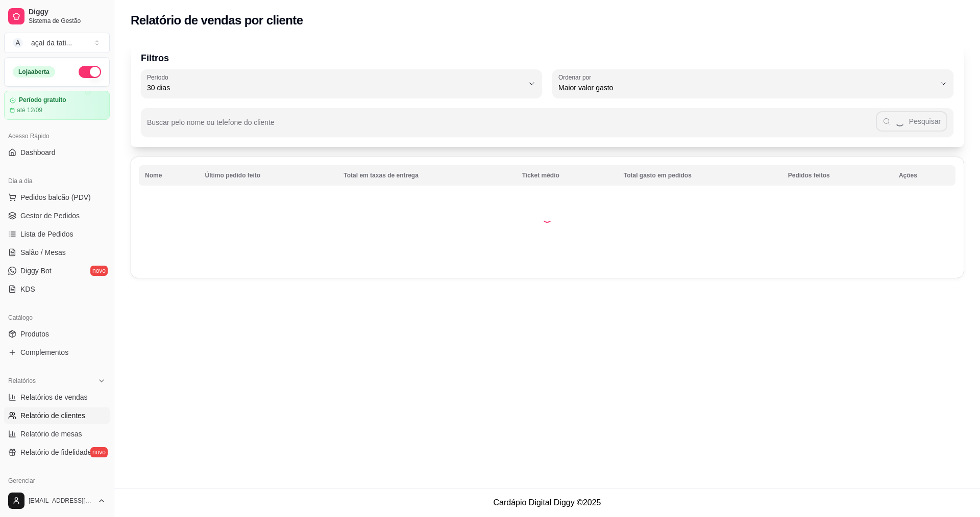 The height and width of the screenshot is (517, 980). Describe the element at coordinates (51, 434) in the screenshot. I see `span: Relatório de mesas` at that location.